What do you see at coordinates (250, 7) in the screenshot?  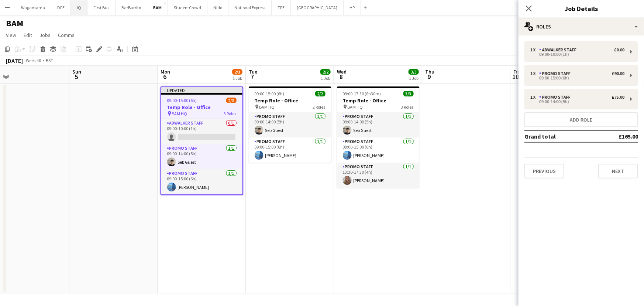 I see `button: National Express` at bounding box center [250, 7].